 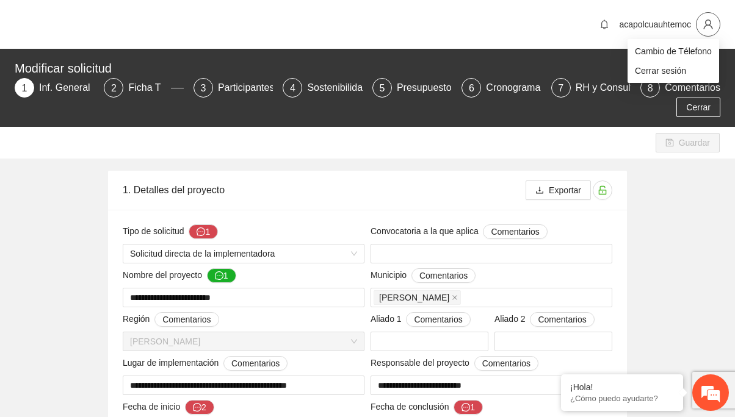 What do you see at coordinates (471, 88) in the screenshot?
I see `span: 6` at bounding box center [471, 88].